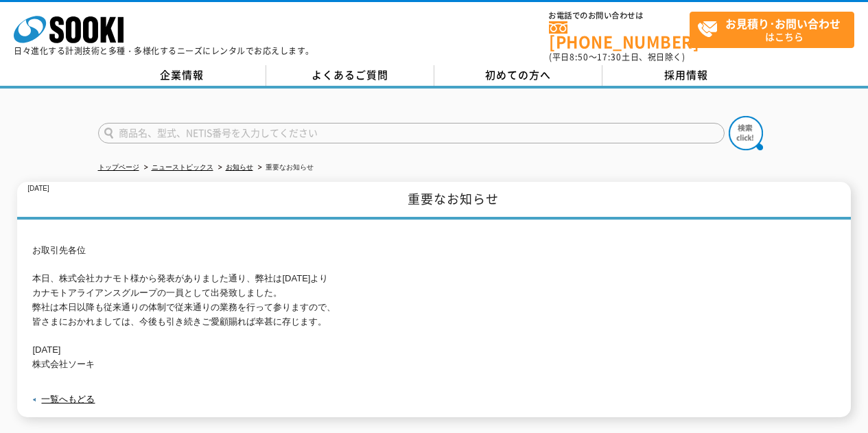 This screenshot has height=433, width=868. I want to click on span: はこちら, so click(775, 30).